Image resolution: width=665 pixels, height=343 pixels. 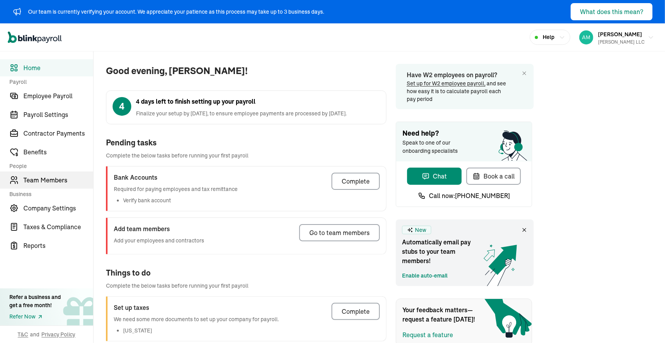 What do you see at coordinates (246, 273) in the screenshot?
I see `div: Things to do` at bounding box center [246, 273].